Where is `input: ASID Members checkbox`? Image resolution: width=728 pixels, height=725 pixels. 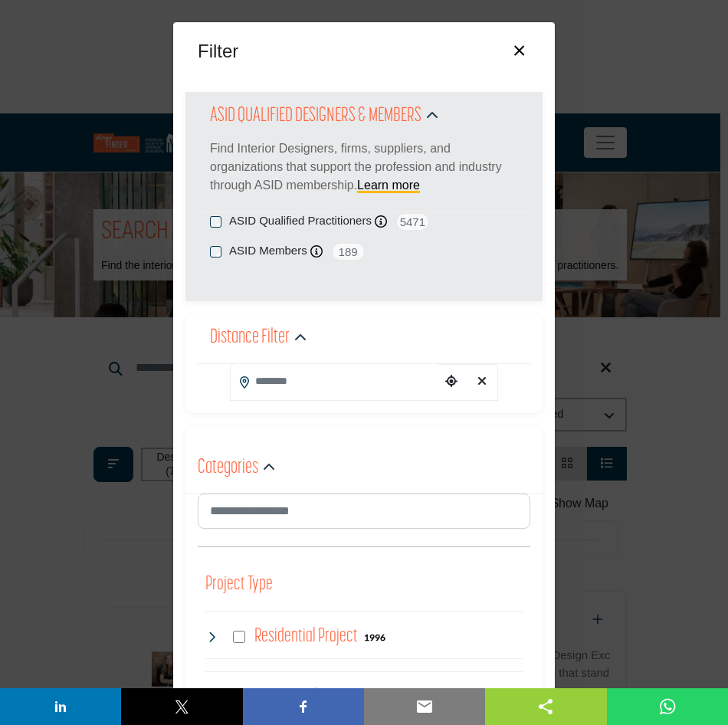 input: ASID Members checkbox is located at coordinates (215, 251).